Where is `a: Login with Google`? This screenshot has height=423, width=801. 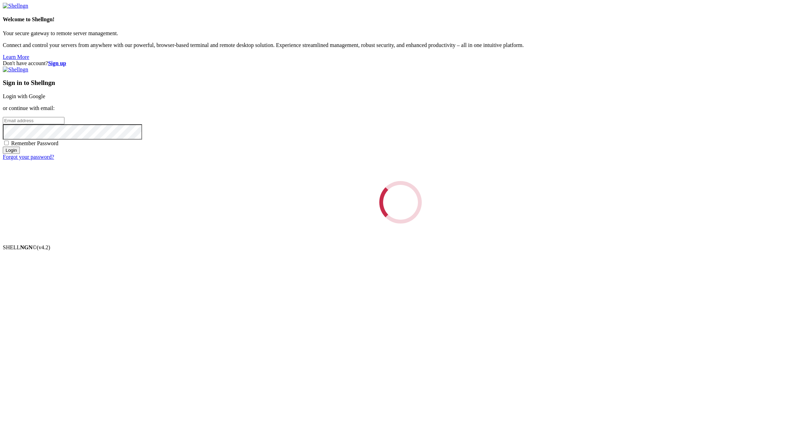 a: Login with Google is located at coordinates (24, 96).